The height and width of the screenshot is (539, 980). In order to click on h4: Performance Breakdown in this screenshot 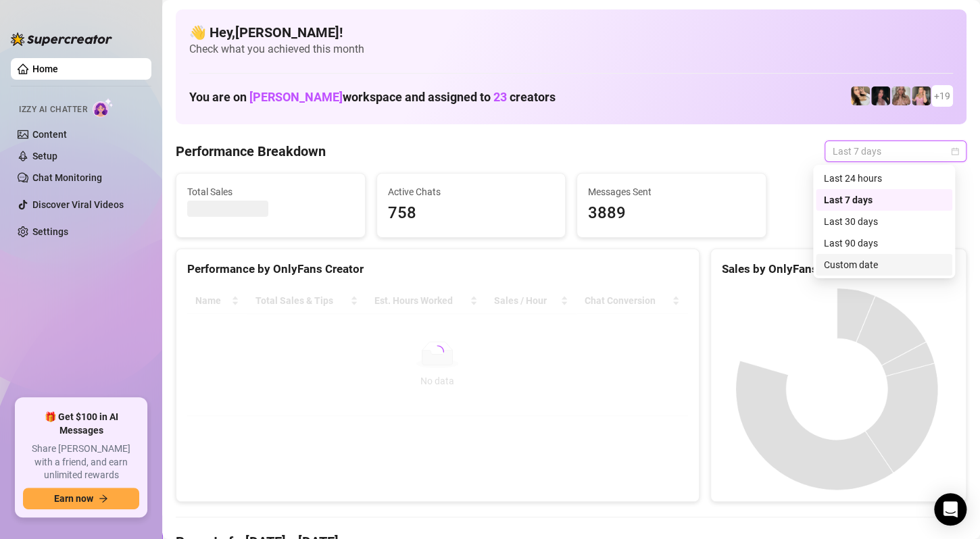, I will do `click(251, 151)`.